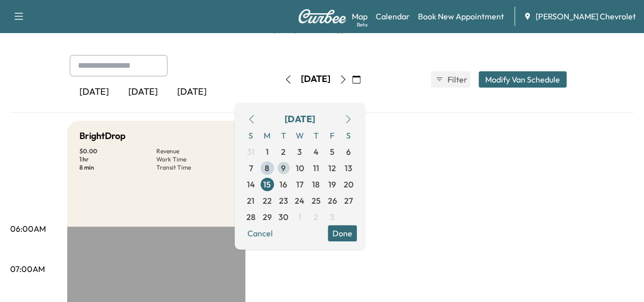 The image size is (644, 302). I want to click on span: 10, so click(300, 168).